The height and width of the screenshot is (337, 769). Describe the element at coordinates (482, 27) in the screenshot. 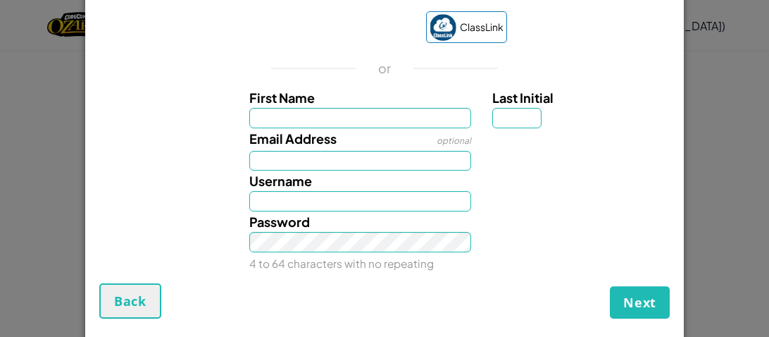

I see `span: ClassLink` at that location.